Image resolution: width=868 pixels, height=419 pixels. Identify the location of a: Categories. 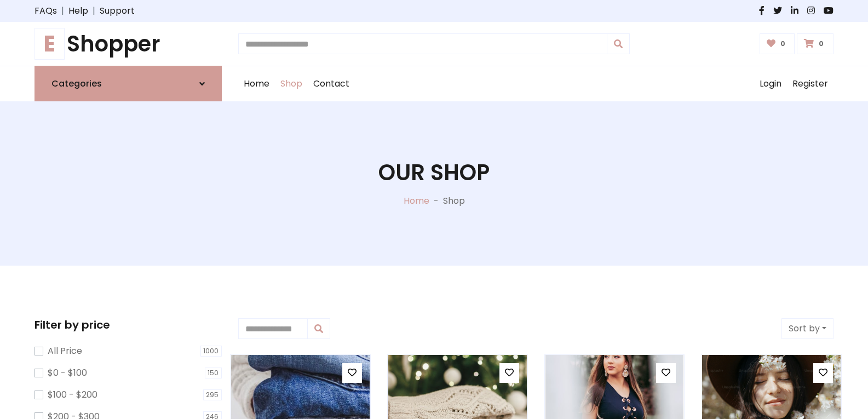
(128, 83).